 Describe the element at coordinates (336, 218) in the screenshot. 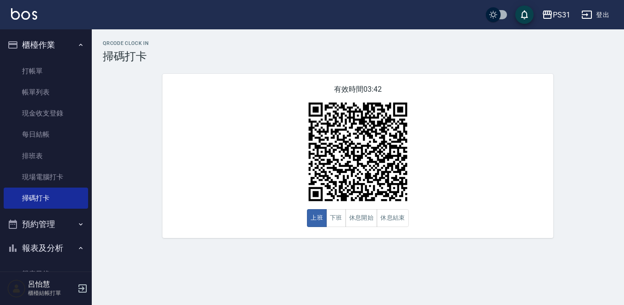

I see `button: 下班` at that location.